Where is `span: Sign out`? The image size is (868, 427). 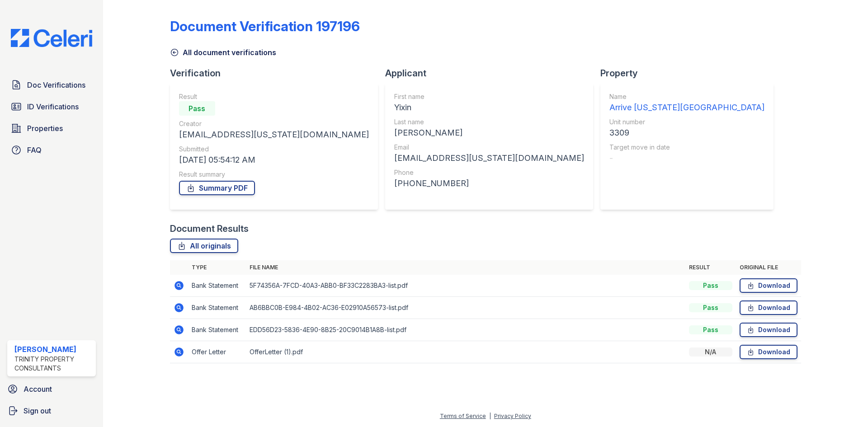
span: Sign out is located at coordinates (37, 410).